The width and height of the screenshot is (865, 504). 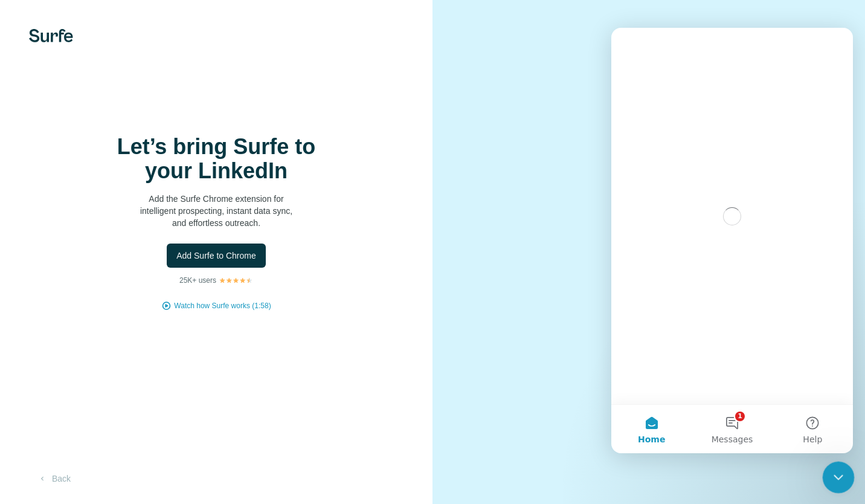 I want to click on span: Watch how Surfe works (1:58), so click(x=222, y=306).